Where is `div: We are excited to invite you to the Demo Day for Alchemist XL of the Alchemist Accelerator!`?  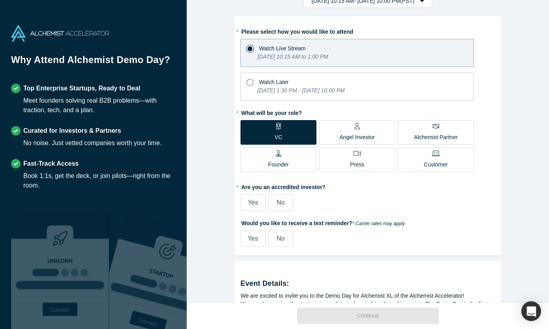
div: We are excited to invite you to the Demo Day for Alchemist XL of the Alchemist Accelerator! is located at coordinates (368, 295).